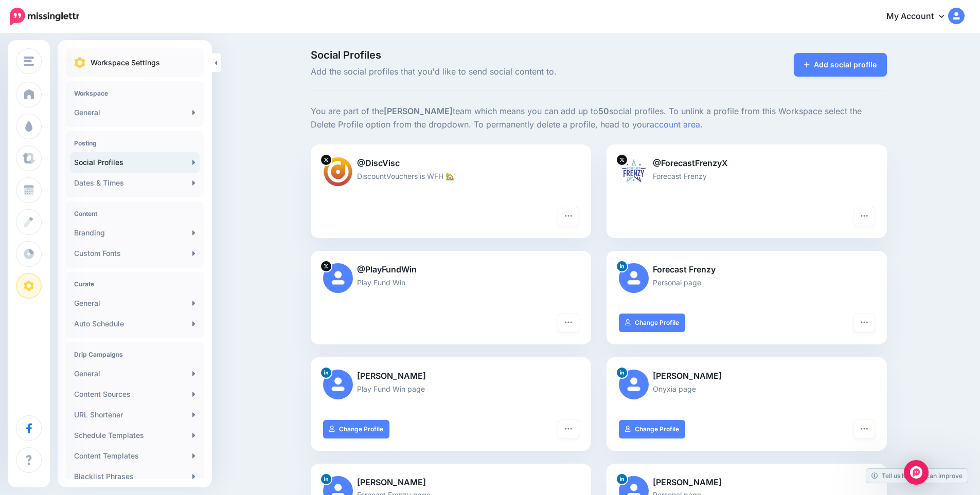  Describe the element at coordinates (747, 388) in the screenshot. I see `p: Onyxia page` at that location.